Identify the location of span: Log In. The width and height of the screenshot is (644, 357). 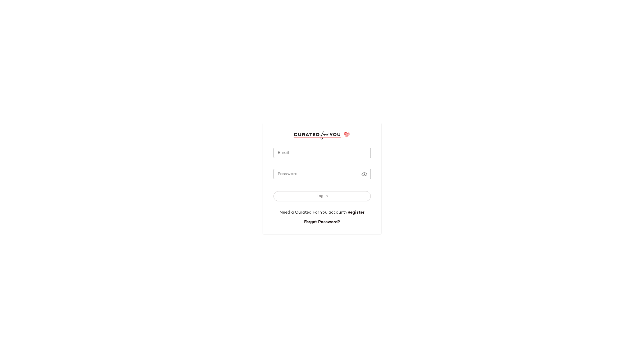
(322, 196).